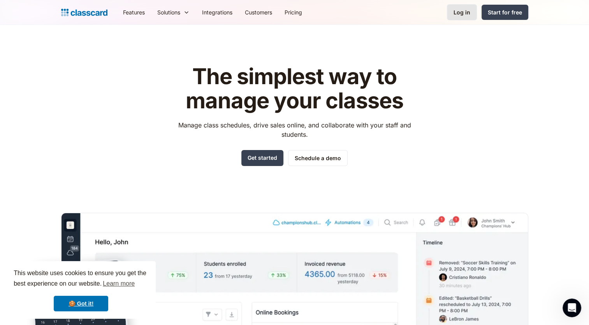 This screenshot has height=325, width=589. I want to click on a: Pricing, so click(293, 12).